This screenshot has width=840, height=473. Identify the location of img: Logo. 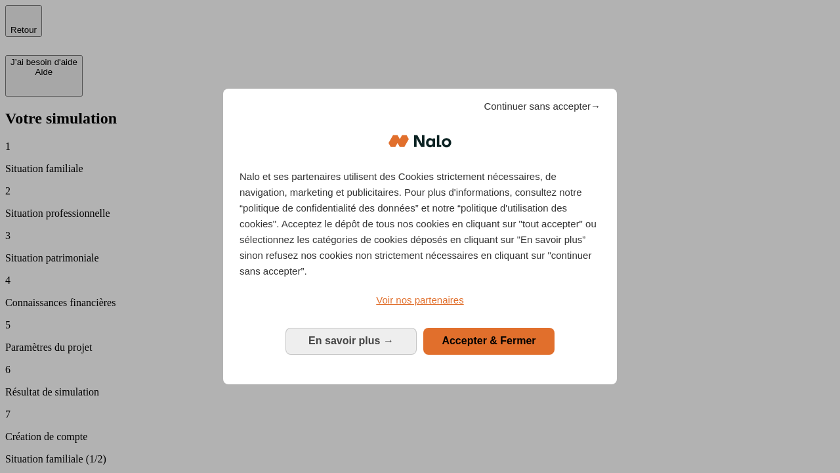
(420, 141).